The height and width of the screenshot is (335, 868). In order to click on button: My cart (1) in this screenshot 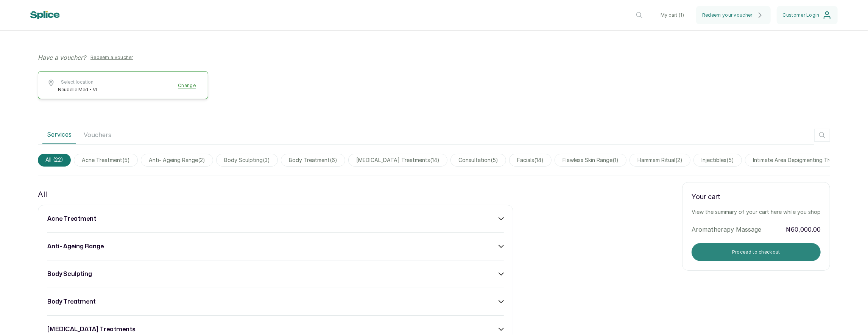, I will do `click(672, 15)`.